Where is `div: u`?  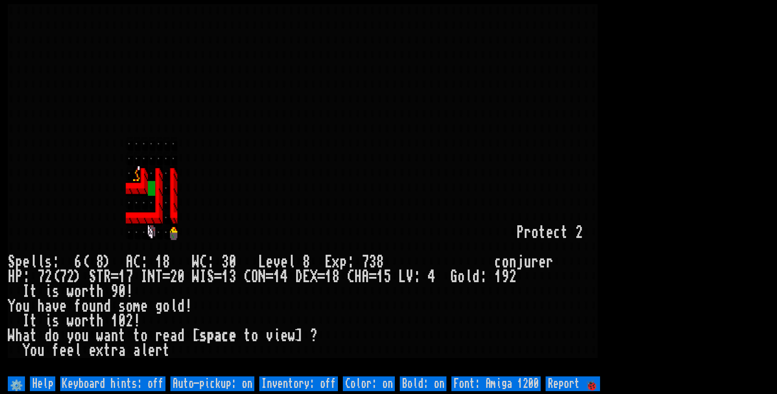 div: u is located at coordinates (528, 262).